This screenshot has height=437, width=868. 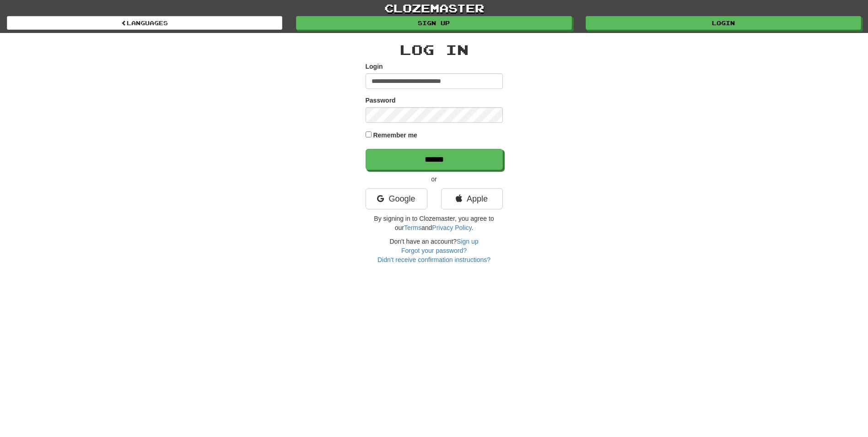 What do you see at coordinates (724, 23) in the screenshot?
I see `a: Login` at bounding box center [724, 23].